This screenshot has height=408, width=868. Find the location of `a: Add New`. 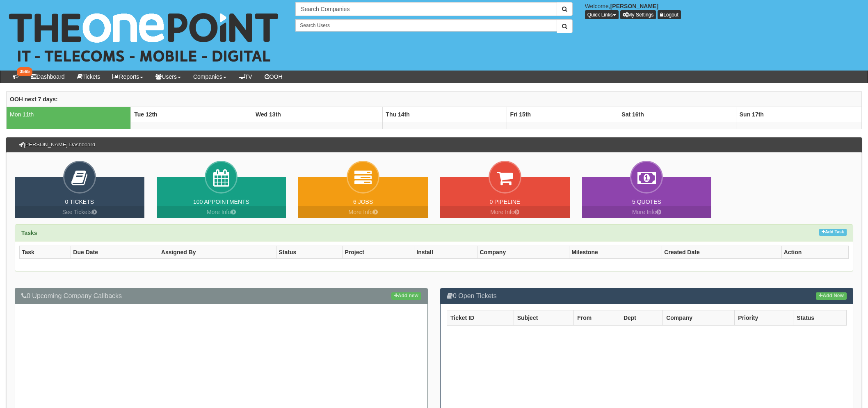

a: Add New is located at coordinates (831, 296).